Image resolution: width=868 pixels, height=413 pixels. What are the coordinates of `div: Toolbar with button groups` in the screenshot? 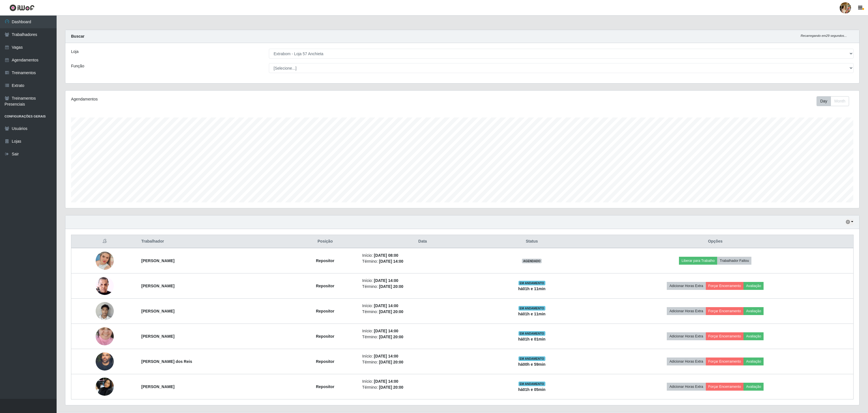 It's located at (835, 101).